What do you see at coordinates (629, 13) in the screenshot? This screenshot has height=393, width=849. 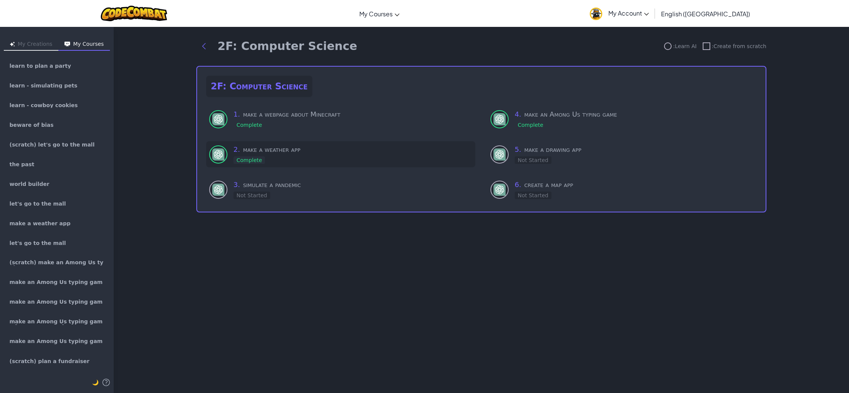 I see `span: My Account` at bounding box center [629, 13].